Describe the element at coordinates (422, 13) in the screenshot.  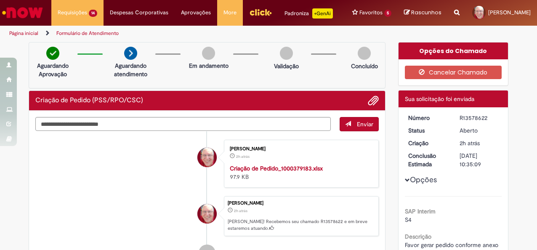
I see `a: Rascunhos` at that location.